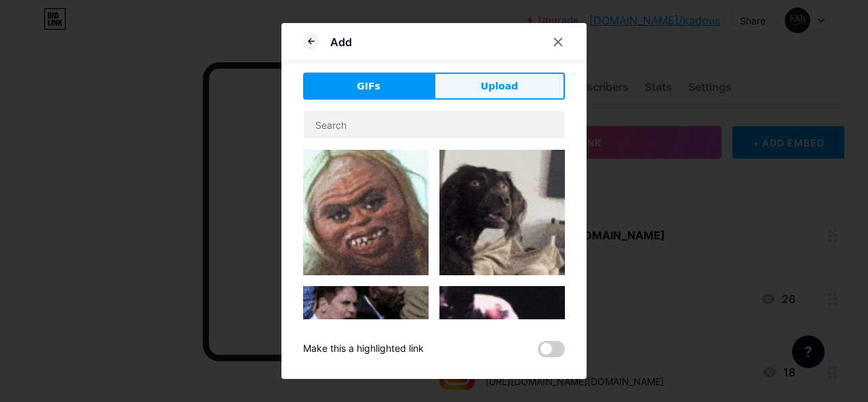  Describe the element at coordinates (499, 86) in the screenshot. I see `span: Upload` at that location.